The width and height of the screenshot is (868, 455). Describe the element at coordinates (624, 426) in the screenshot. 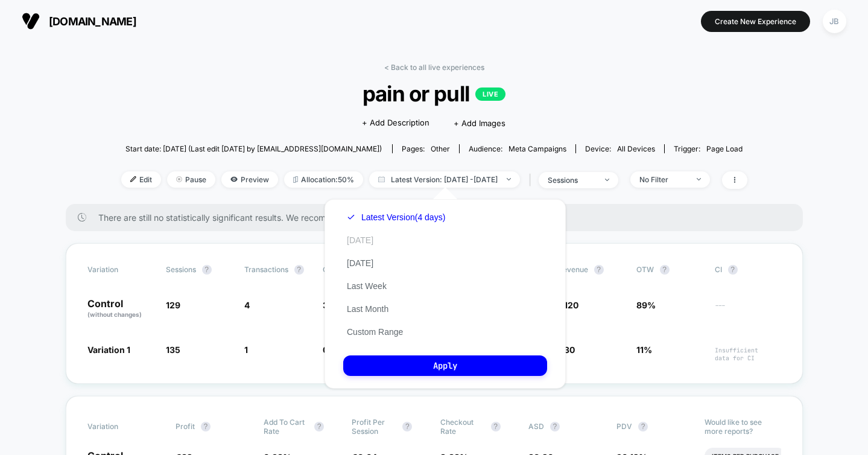

I see `span: PDV` at that location.